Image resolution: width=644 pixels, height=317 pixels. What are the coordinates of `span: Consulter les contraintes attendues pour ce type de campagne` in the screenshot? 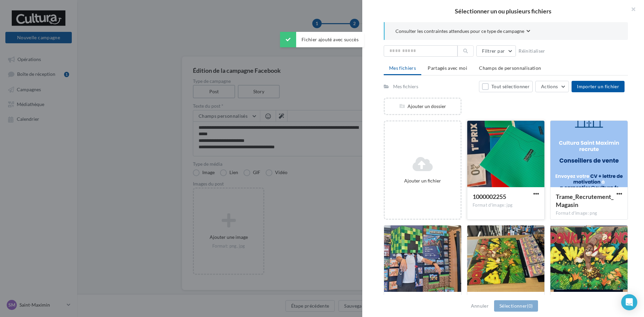 It's located at (460, 31).